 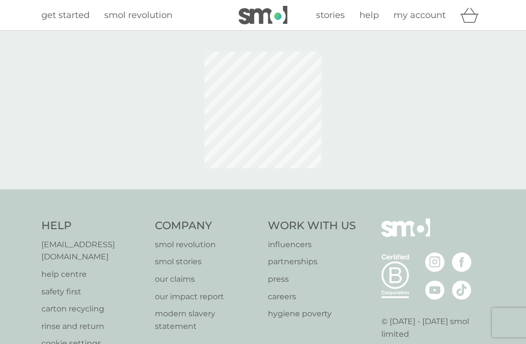 I want to click on a: smol stories, so click(x=207, y=262).